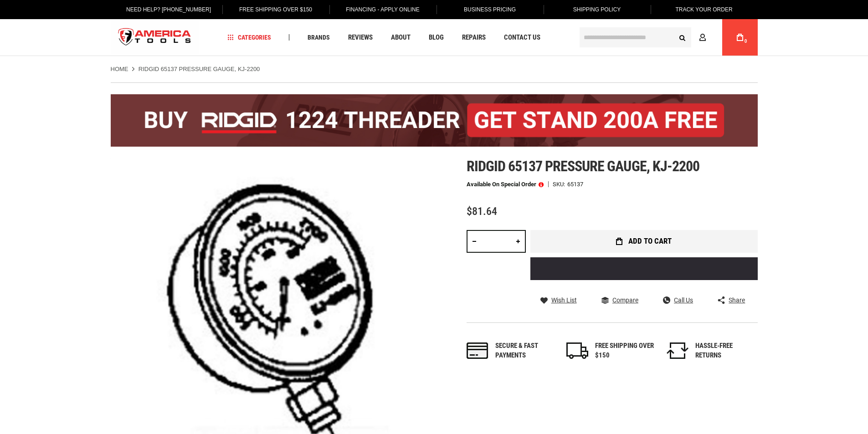 The image size is (868, 434). I want to click on img: payments, so click(477, 351).